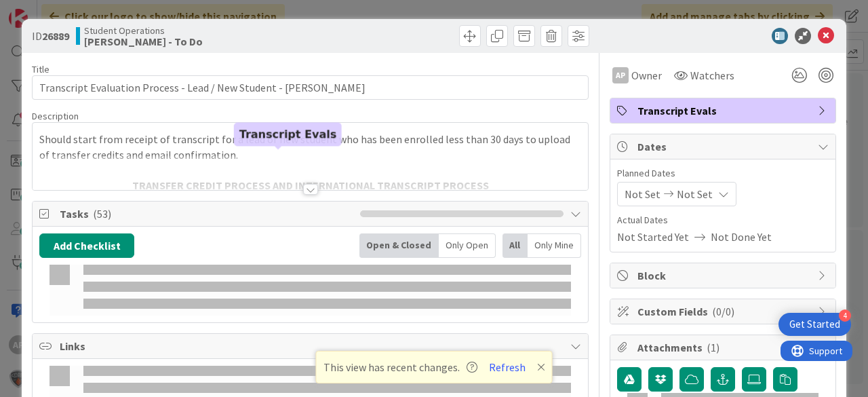 Image resolution: width=868 pixels, height=397 pixels. Describe the element at coordinates (723, 173) in the screenshot. I see `span: Planned Dates` at that location.